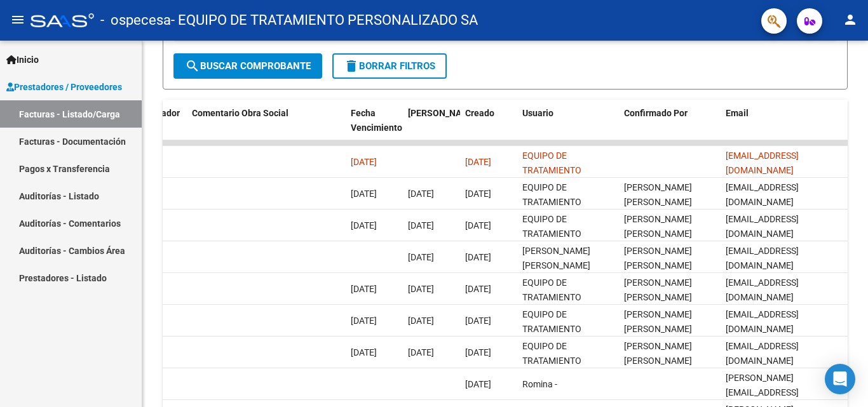 Image resolution: width=868 pixels, height=407 pixels. I want to click on span: Prestadores / Proveedores, so click(64, 87).